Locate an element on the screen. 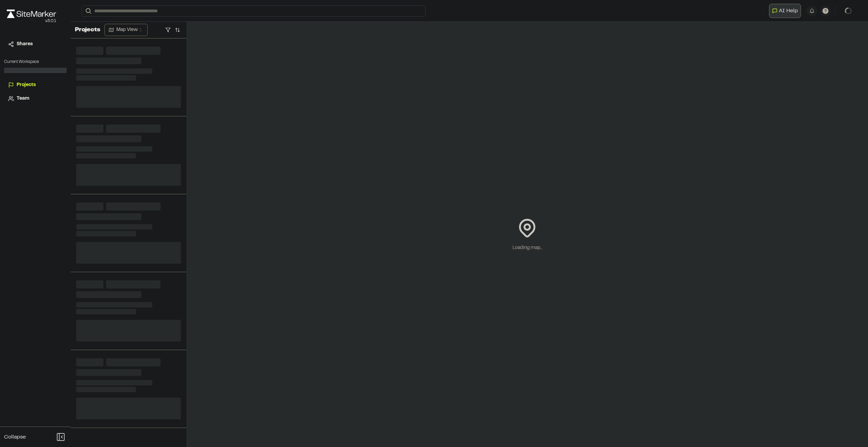 This screenshot has height=447, width=868. div: Open AI Assistant is located at coordinates (787, 11).